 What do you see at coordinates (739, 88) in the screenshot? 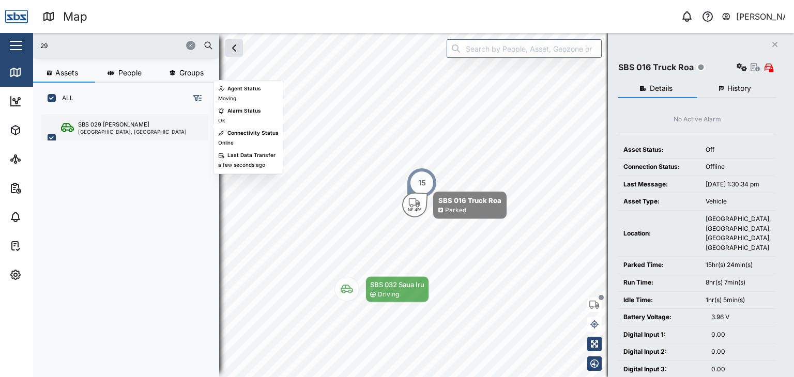
I see `span: History` at bounding box center [739, 88].